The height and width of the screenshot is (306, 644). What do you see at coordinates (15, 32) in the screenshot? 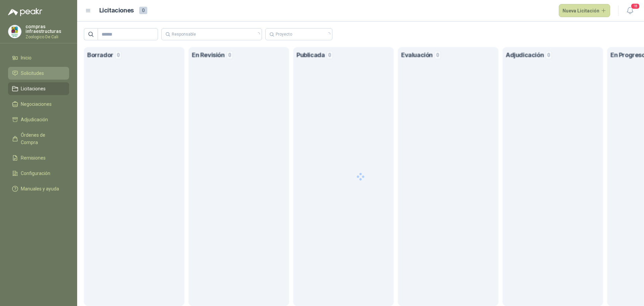
I see `img: Company Logo` at bounding box center [15, 32].